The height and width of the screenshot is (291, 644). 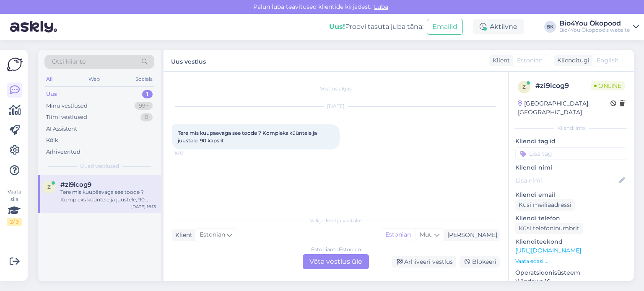 I want to click on span: Online, so click(x=608, y=86).